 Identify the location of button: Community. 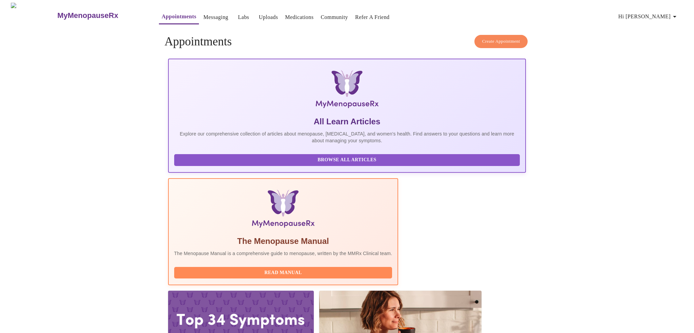
(334, 17).